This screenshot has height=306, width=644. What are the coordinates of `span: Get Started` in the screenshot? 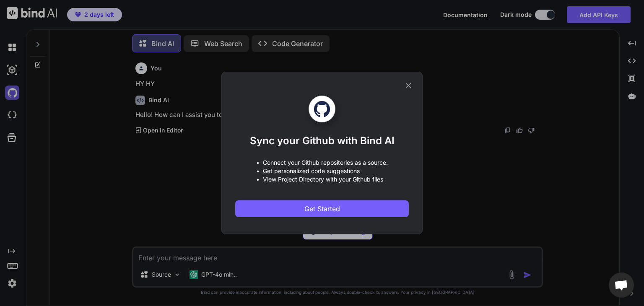 It's located at (322, 209).